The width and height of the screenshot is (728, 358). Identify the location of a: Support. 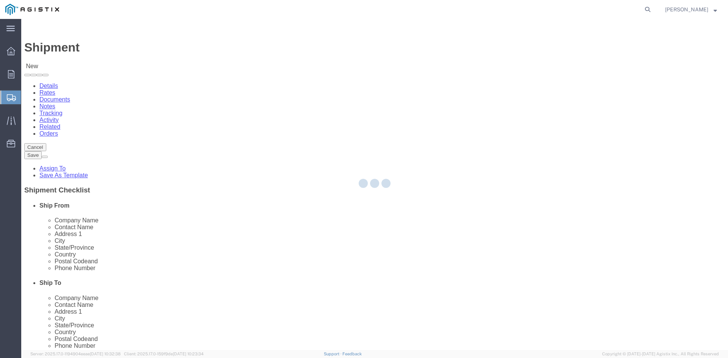
(333, 354).